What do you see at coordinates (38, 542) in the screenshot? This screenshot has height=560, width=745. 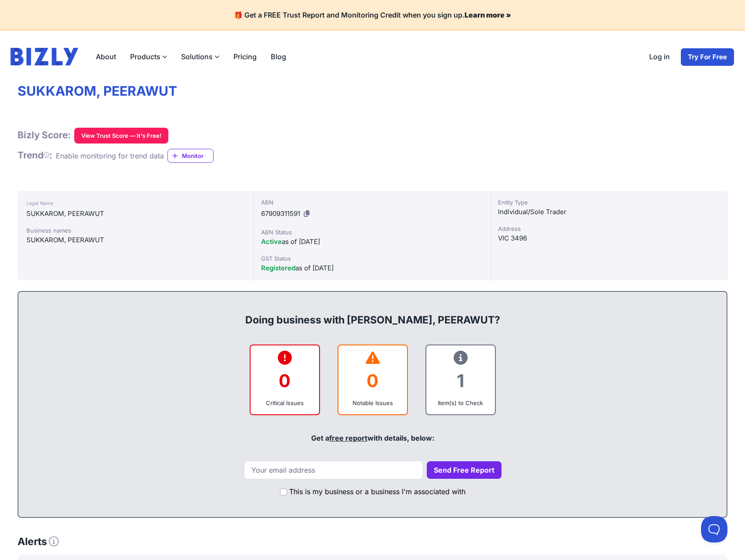 I see `h3: Alerts` at bounding box center [38, 542].